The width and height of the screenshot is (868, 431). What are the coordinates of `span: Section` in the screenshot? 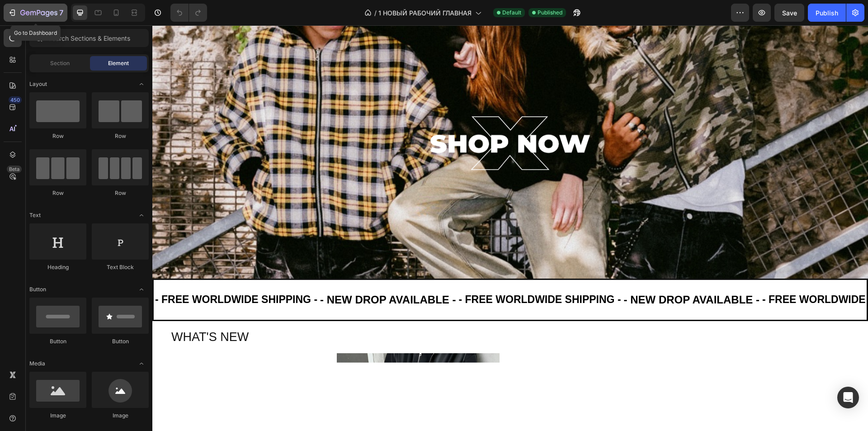 It's located at (60, 63).